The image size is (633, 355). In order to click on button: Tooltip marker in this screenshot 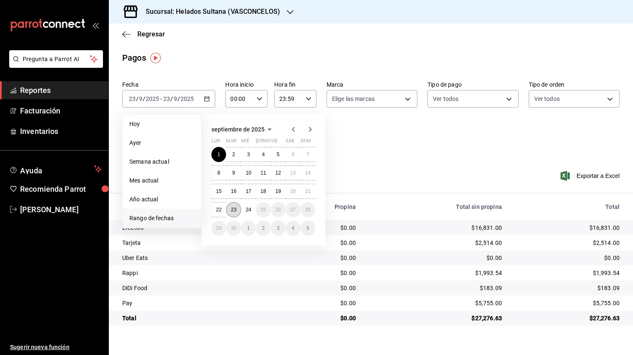, I will do `click(155, 58)`.